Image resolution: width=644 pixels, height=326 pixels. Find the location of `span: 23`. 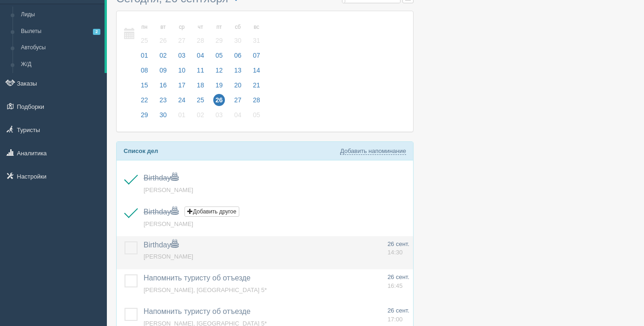

span: 23 is located at coordinates (163, 100).